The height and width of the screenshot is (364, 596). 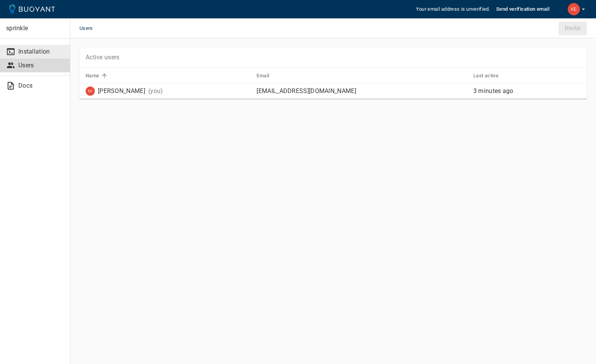 What do you see at coordinates (523, 9) in the screenshot?
I see `h5: Send verification email` at bounding box center [523, 9].